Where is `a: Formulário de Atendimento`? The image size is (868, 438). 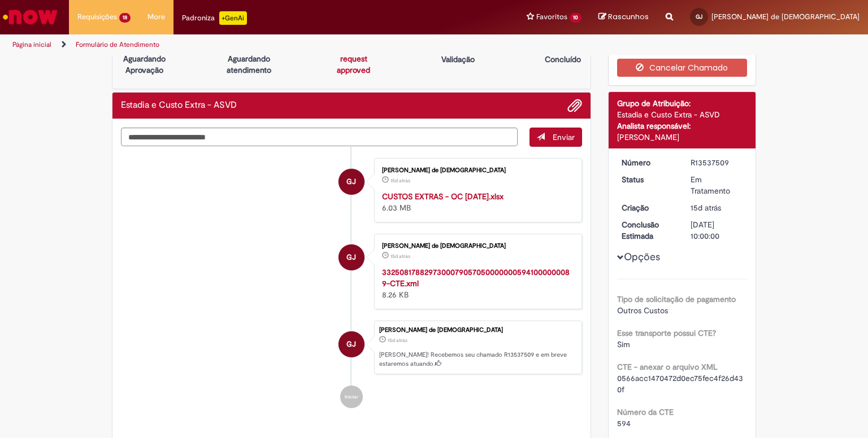 a: Formulário de Atendimento is located at coordinates (118, 45).